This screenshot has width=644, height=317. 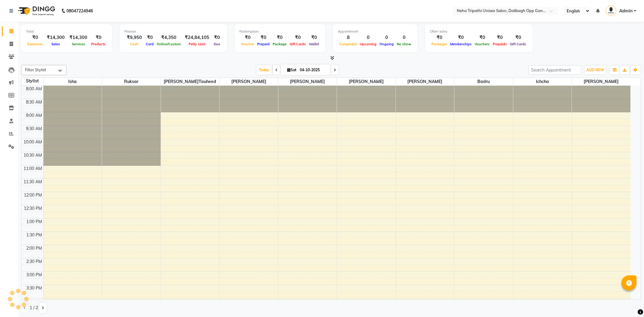 I want to click on span: Products, so click(x=98, y=44).